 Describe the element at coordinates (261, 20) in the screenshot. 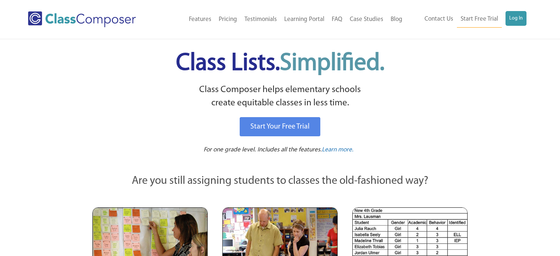

I see `a: Testimonials` at that location.